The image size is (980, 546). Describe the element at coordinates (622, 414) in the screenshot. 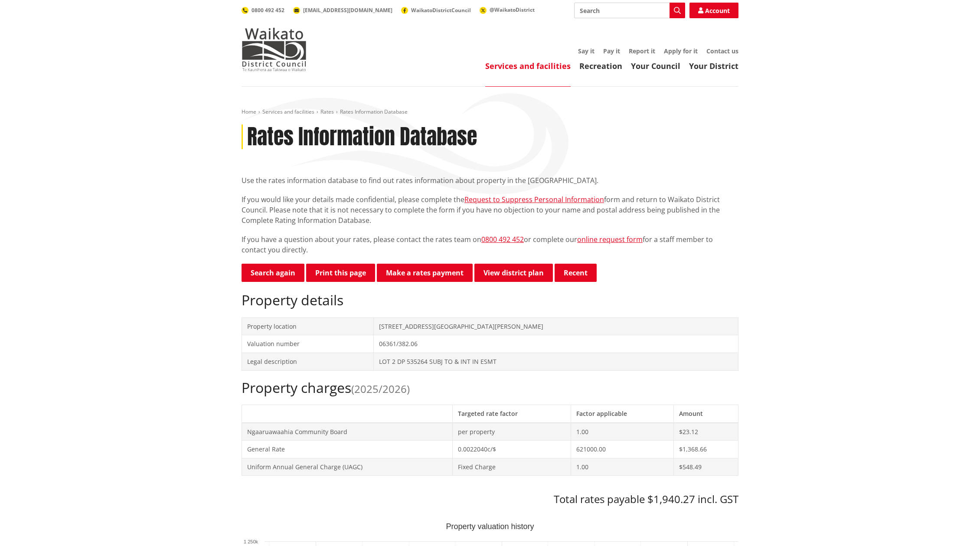

I see `th: Factor applicable` at that location.